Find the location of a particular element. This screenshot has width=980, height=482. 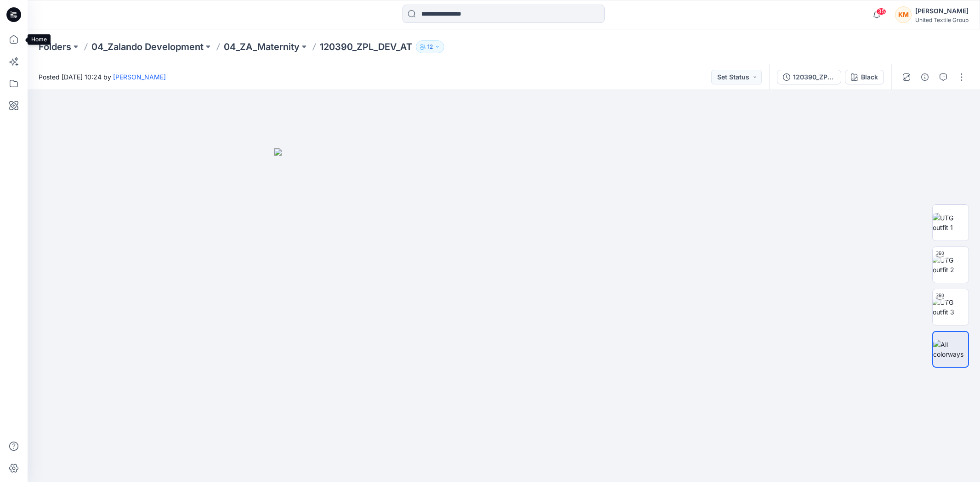

div: United Textile Group is located at coordinates (942, 20).